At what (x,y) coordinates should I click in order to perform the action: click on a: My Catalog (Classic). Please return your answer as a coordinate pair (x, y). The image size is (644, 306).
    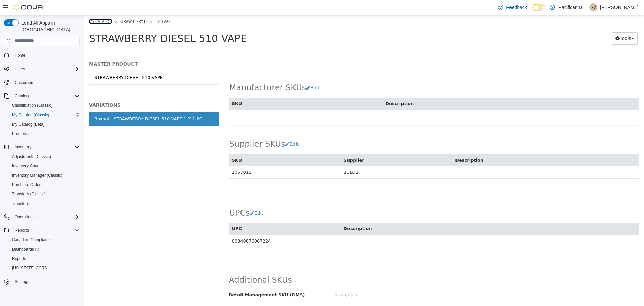
    Looking at the image, I should click on (30, 115).